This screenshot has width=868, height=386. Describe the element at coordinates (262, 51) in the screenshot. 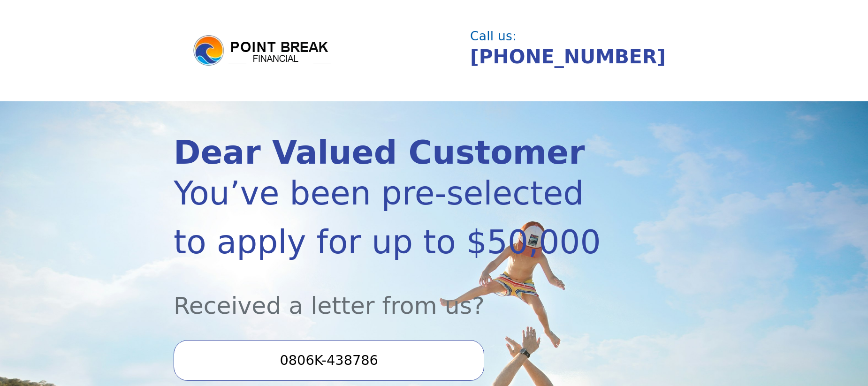

I see `img: logo.png` at that location.